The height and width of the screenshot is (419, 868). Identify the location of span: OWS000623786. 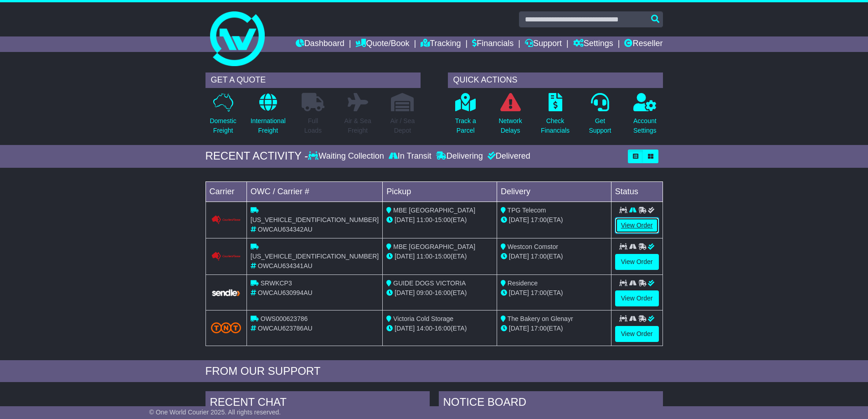
(284, 318).